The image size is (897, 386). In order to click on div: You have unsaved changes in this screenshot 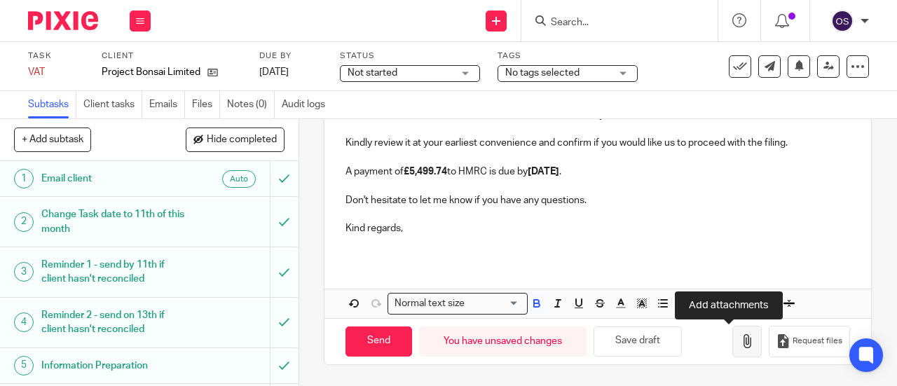, I will do `click(503, 341)`.